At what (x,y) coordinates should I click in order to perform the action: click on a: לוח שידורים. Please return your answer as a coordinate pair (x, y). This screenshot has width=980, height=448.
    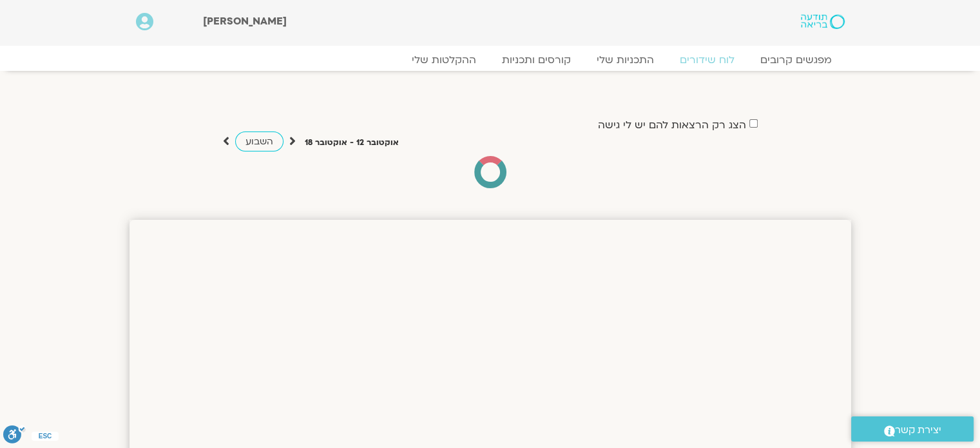
    Looking at the image, I should click on (706, 60).